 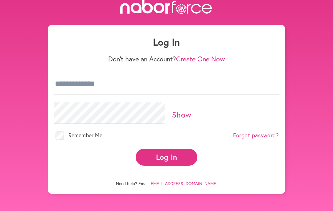 What do you see at coordinates (166, 59) in the screenshot?
I see `p: Don't have an Account?` at bounding box center [166, 59].